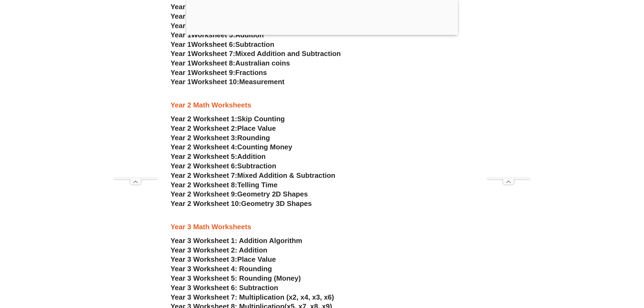 The height and width of the screenshot is (308, 644). I want to click on span: Australian coins, so click(263, 63).